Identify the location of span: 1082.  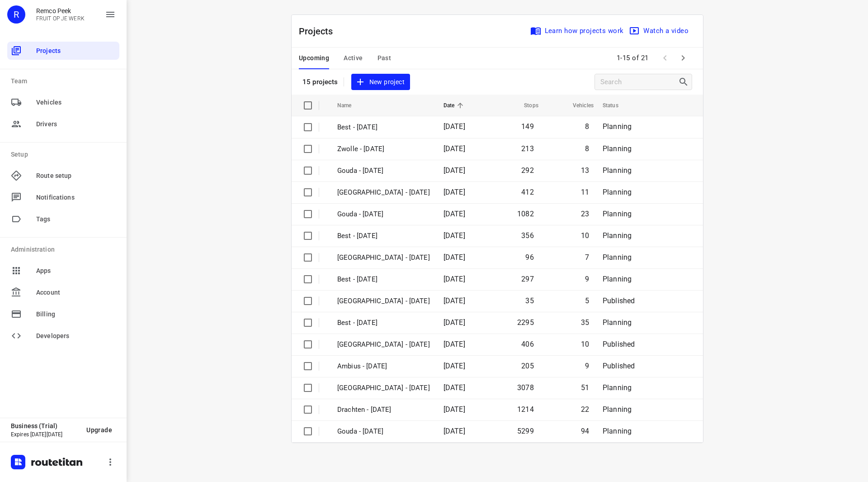
(525, 213).